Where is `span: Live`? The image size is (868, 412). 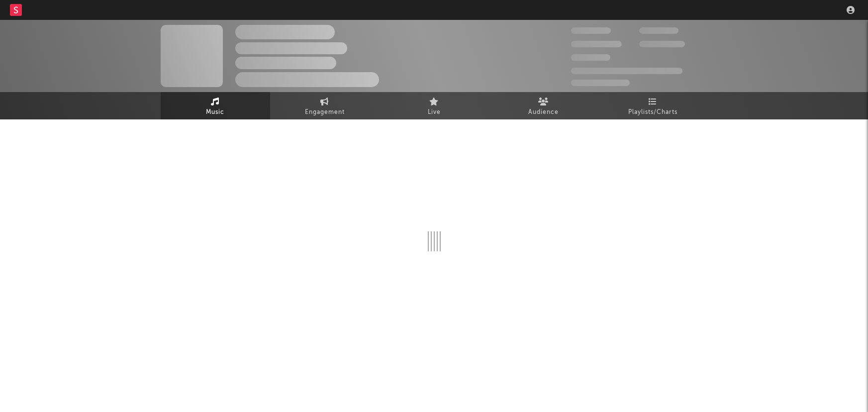 span: Live is located at coordinates (434, 112).